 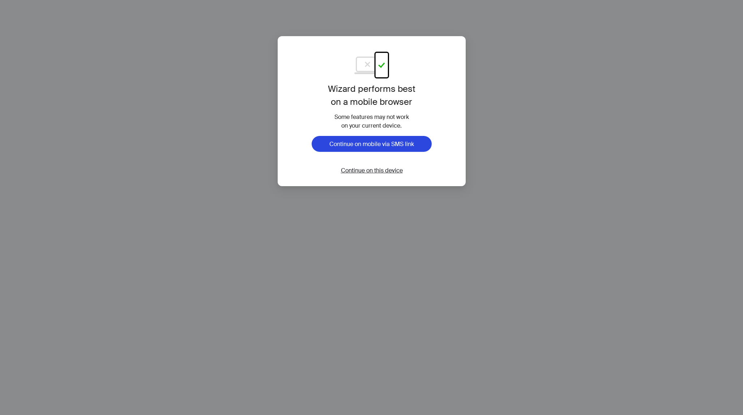 What do you see at coordinates (371, 95) in the screenshot?
I see `h1: Wizard performs best on a mobile browser` at bounding box center [371, 95].